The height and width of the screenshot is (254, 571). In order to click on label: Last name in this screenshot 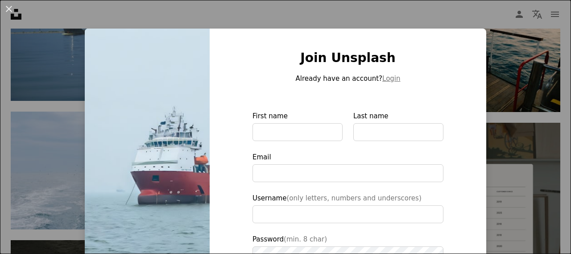, I will do `click(398, 126)`.